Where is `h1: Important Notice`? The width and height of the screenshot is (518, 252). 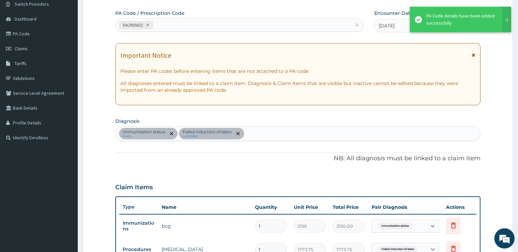 h1: Important Notice is located at coordinates (146, 55).